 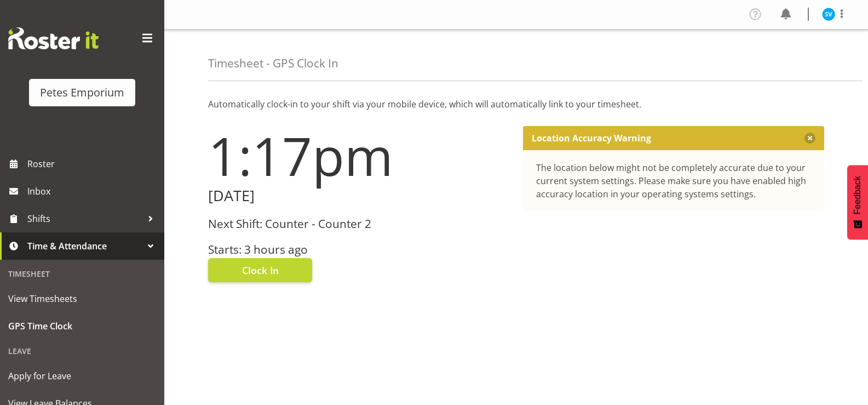 I want to click on p: Automatically clock-in to your shift via your mobile device, which will automatically link to you..., so click(x=516, y=104).